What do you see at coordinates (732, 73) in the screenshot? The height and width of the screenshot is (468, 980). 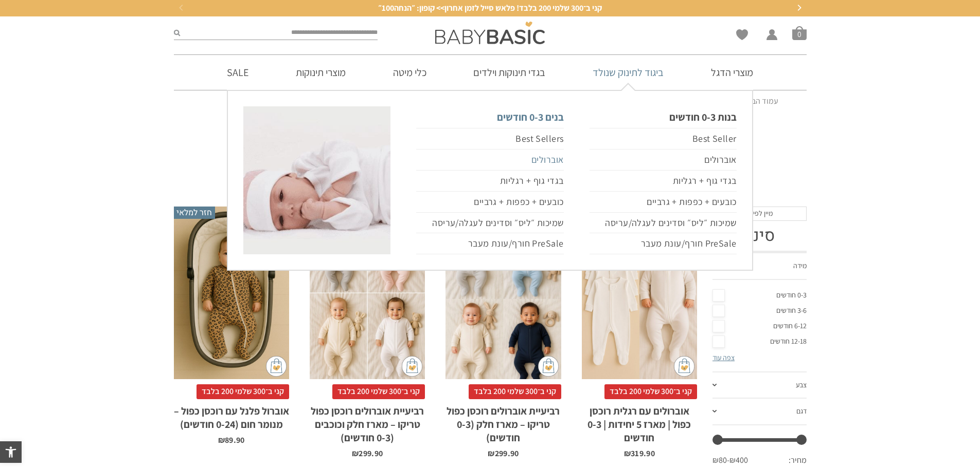 I see `a: מוצרי הדגל` at bounding box center [732, 73].